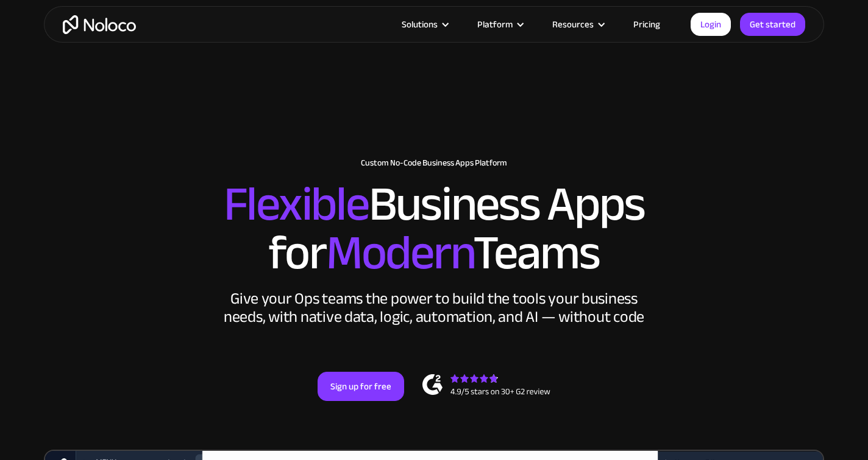 The height and width of the screenshot is (460, 868). I want to click on a: Pricing, so click(647, 24).